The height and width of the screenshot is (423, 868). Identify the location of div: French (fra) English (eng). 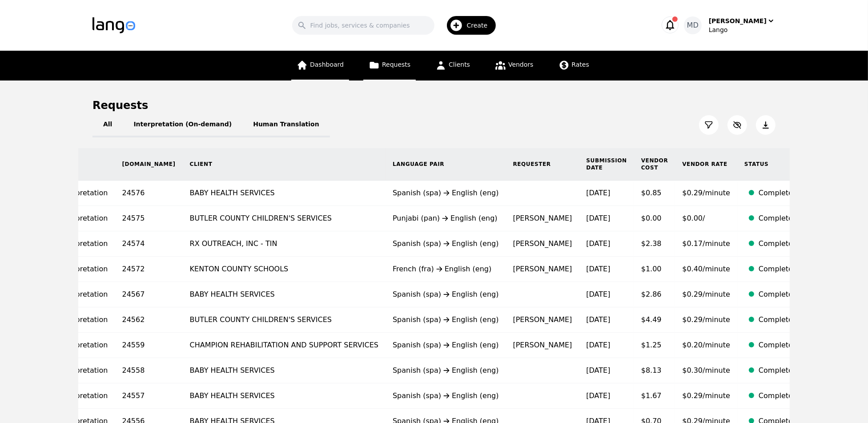
(445, 269).